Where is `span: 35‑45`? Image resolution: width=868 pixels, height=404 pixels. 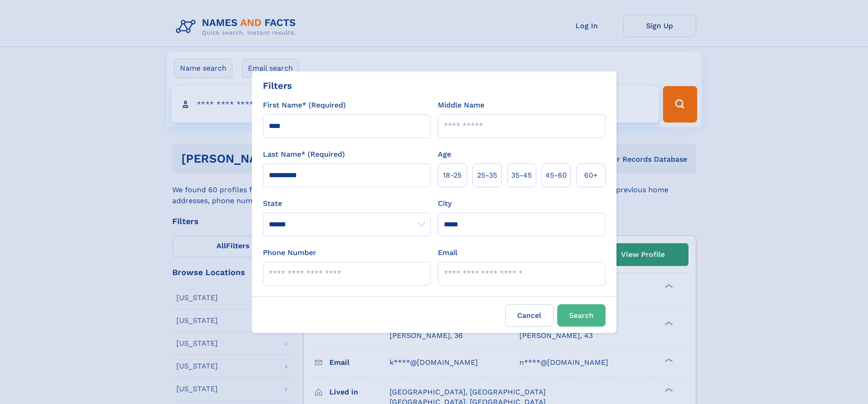 span: 35‑45 is located at coordinates (521, 175).